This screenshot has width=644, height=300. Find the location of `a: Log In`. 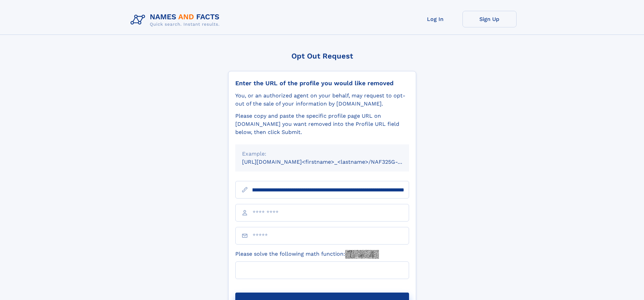

a: Log In is located at coordinates (435, 19).